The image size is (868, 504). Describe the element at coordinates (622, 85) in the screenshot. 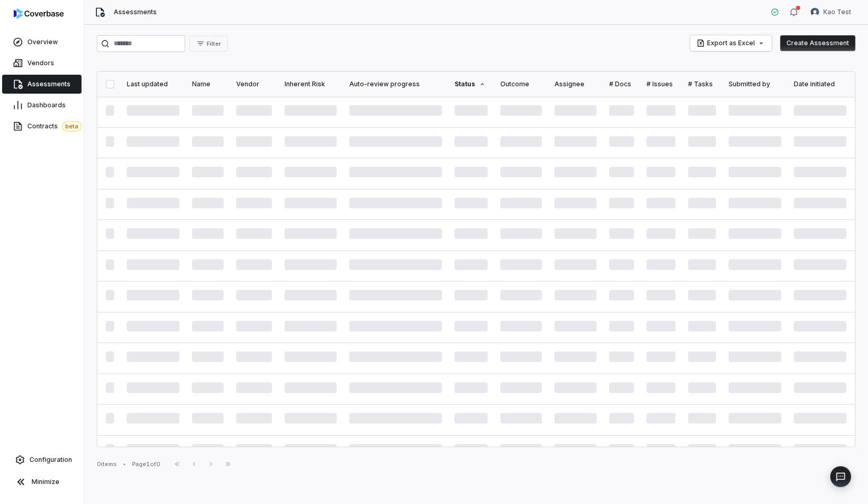

I see `div: # Docs` at that location.